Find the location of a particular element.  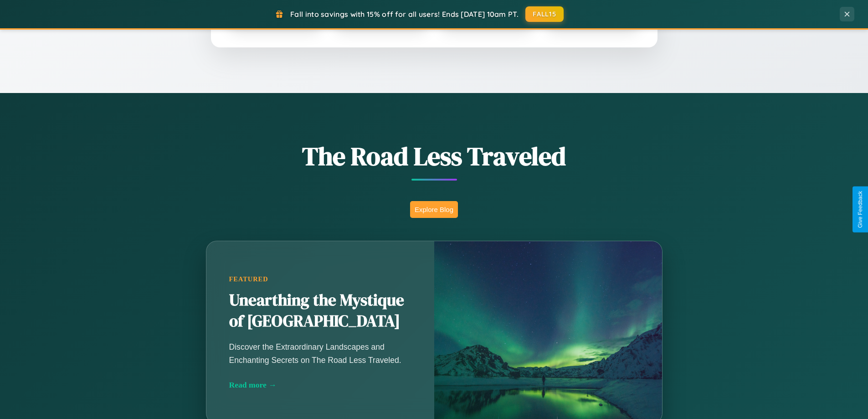

div: Featured is located at coordinates (320, 279).